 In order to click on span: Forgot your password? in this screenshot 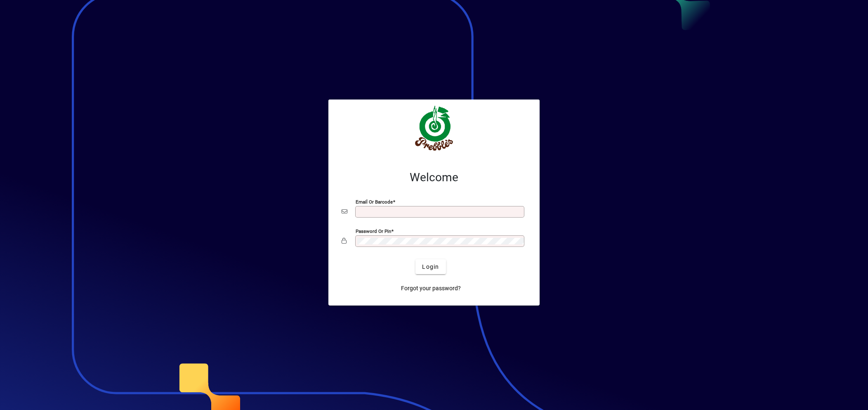, I will do `click(431, 288)`.